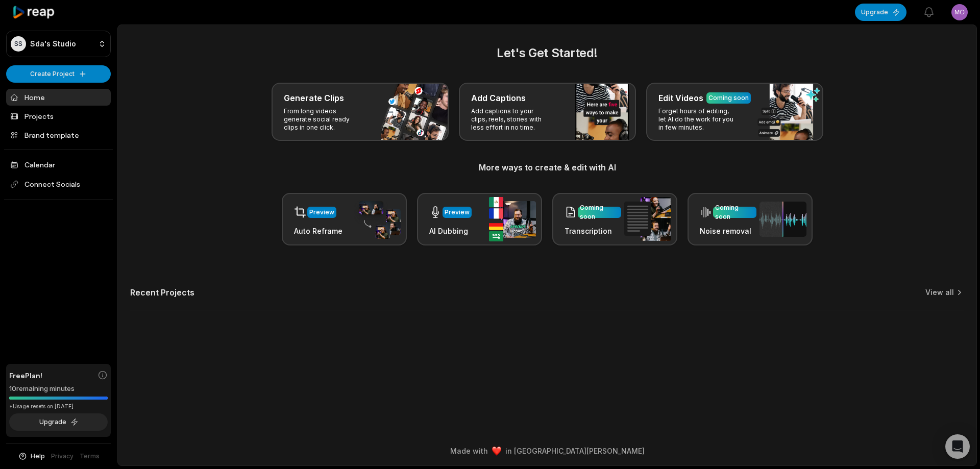  Describe the element at coordinates (377, 219) in the screenshot. I see `img: auto_reframe.png` at that location.